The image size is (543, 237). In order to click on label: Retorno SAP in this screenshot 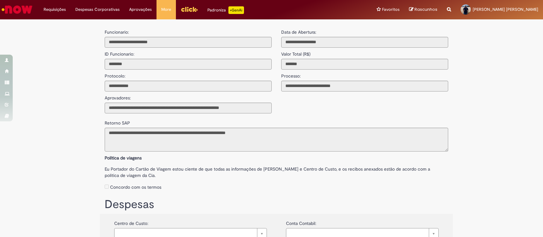, I will do `click(117, 122)`.